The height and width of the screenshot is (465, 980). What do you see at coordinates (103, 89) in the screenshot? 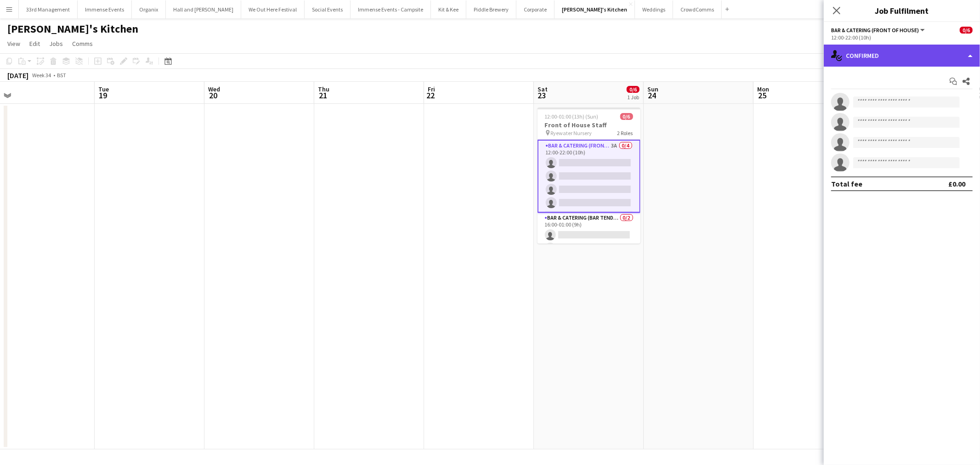
I see `span: Tue` at bounding box center [103, 89].